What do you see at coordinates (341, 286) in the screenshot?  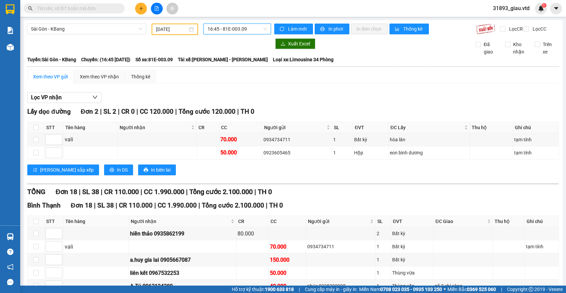 I see `div: phúc 0335290998` at bounding box center [341, 286].